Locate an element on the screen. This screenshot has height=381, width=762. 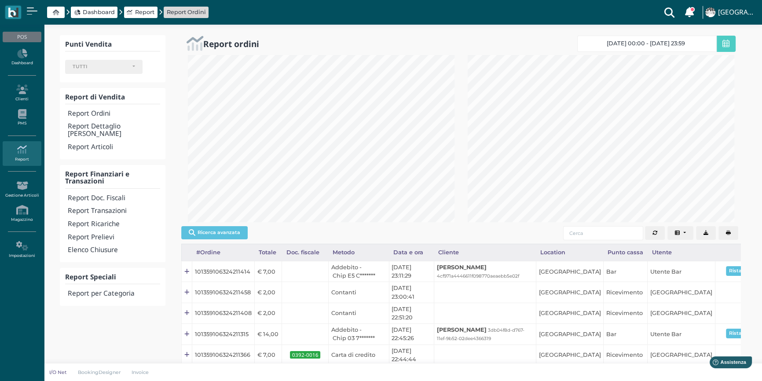
span: 0392-0016 is located at coordinates (305, 355).